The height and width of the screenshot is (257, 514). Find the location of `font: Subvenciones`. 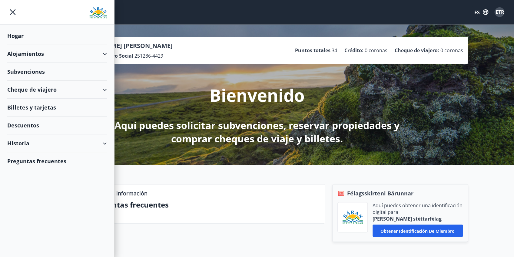

font: Subvenciones is located at coordinates (26, 72).